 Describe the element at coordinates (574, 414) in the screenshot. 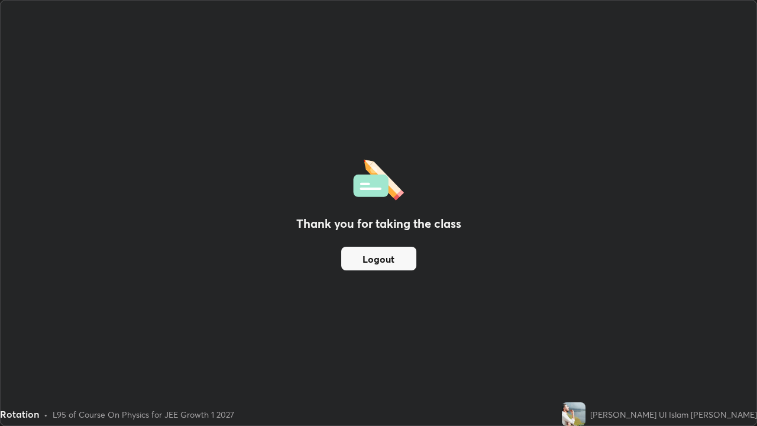

I see `img: 8542fd9634654b18b5ab1538d47c8f9c.jpg` at that location.